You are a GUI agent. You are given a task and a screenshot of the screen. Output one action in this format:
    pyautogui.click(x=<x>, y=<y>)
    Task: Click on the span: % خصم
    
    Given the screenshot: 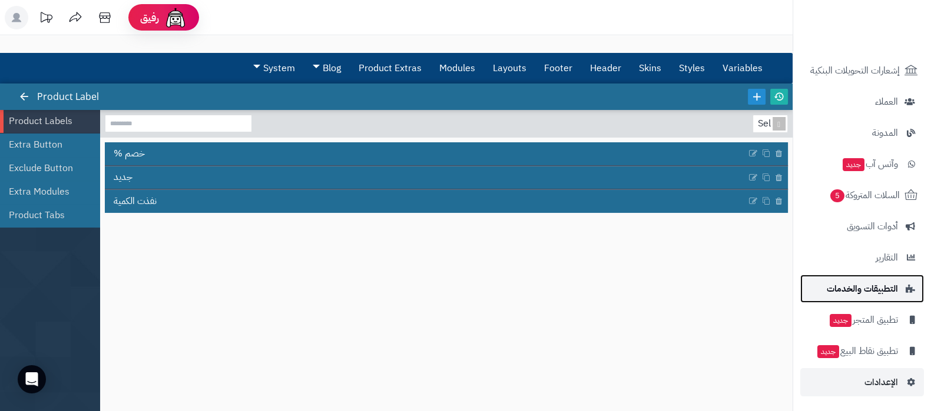 What is the action you would take?
    pyautogui.click(x=129, y=154)
    